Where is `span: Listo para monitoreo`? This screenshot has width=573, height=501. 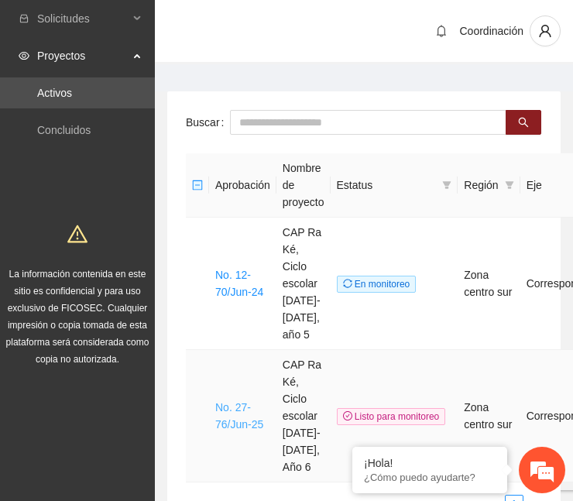 span: Listo para monitoreo is located at coordinates (391, 417).